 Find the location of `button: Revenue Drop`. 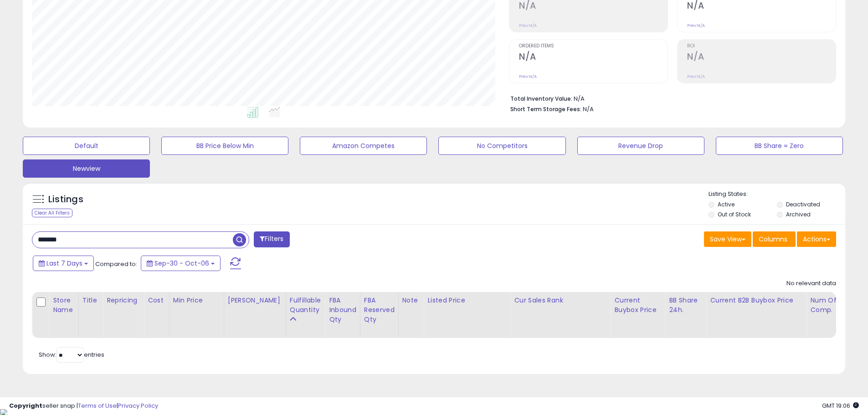

button: Revenue Drop is located at coordinates (640, 146).